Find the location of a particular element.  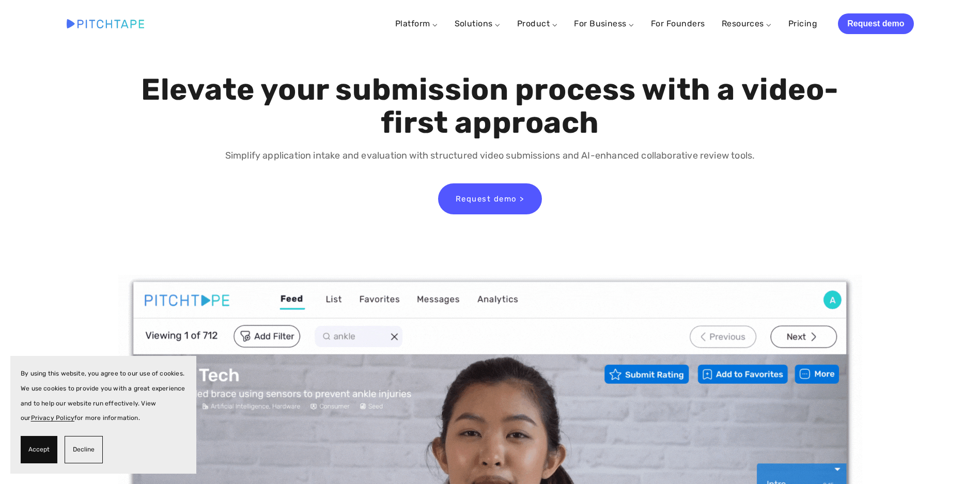

a: For Business ⌵ is located at coordinates (604, 23).